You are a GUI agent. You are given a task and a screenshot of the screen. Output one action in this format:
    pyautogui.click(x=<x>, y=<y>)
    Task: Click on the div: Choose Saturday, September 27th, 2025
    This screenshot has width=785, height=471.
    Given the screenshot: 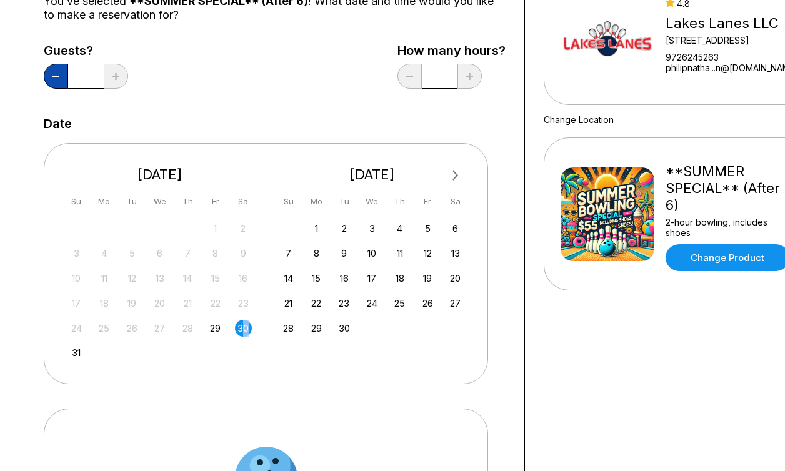 What is the action you would take?
    pyautogui.click(x=455, y=303)
    